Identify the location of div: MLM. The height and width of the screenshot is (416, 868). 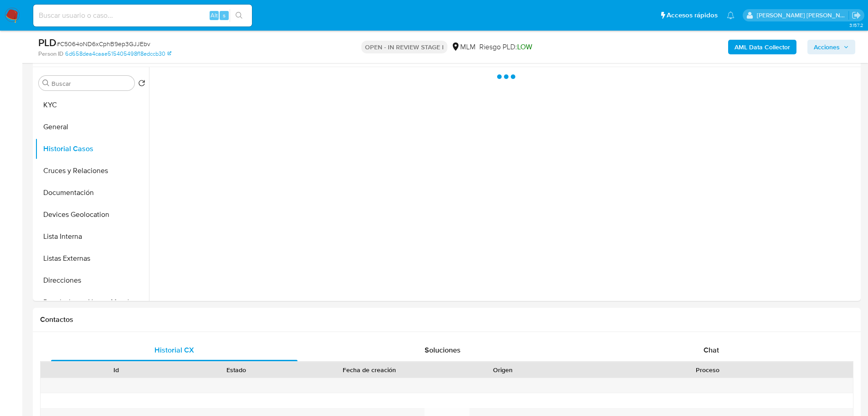
(464, 47).